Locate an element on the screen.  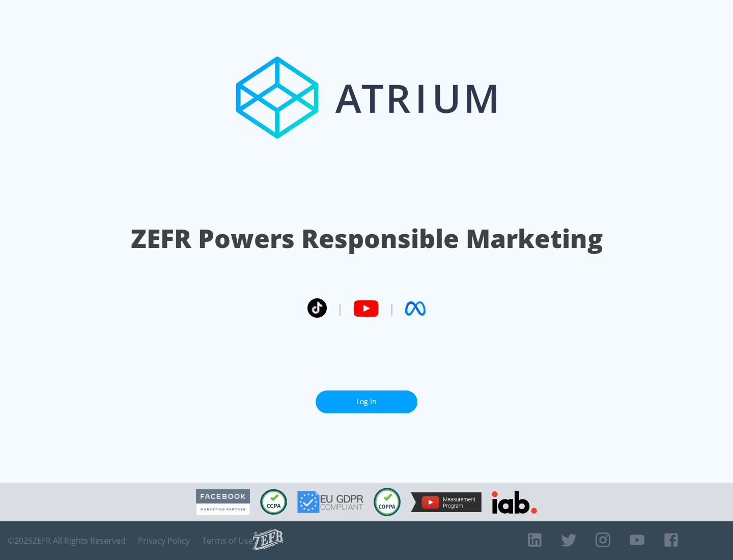
img: YouTube Measurement Program is located at coordinates (446, 502).